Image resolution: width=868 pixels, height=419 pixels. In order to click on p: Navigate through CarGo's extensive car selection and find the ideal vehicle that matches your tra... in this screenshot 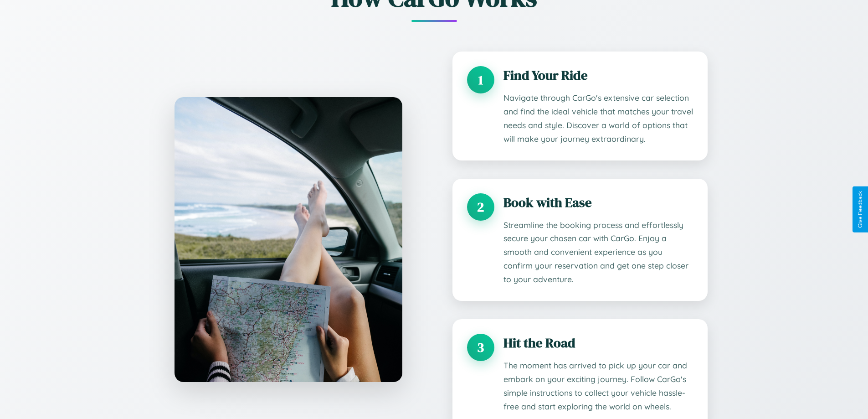, I will do `click(598, 119)`.